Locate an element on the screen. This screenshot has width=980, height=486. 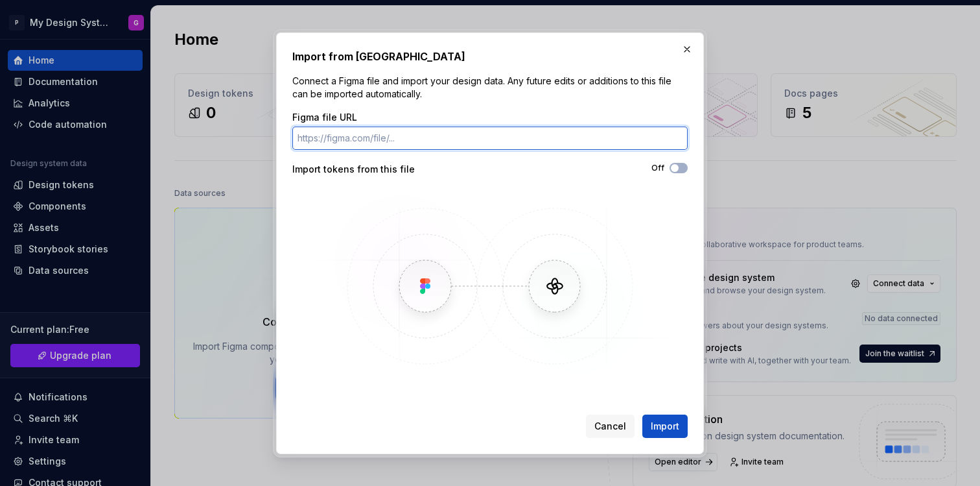
div: Import tokens from this file is located at coordinates (391, 169).